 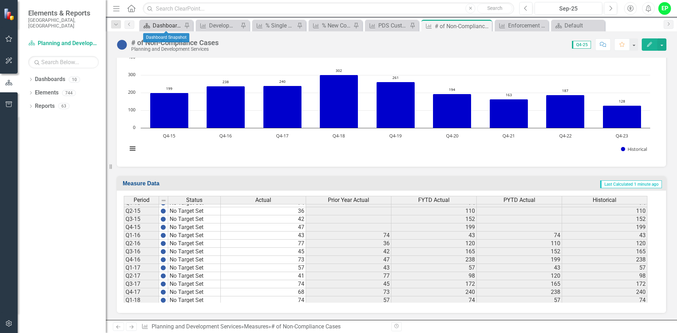 What do you see at coordinates (337, 25) in the screenshot?
I see `div: % New Commercial On Time Reviews Monthly` at bounding box center [337, 25].